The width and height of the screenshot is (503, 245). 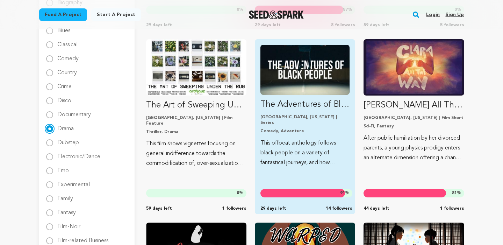 I want to click on a: Start a project, so click(x=116, y=15).